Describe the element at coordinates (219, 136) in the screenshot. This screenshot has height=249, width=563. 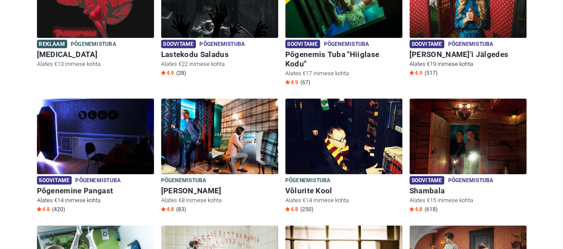
I see `img: Sherlock Holmes` at that location.